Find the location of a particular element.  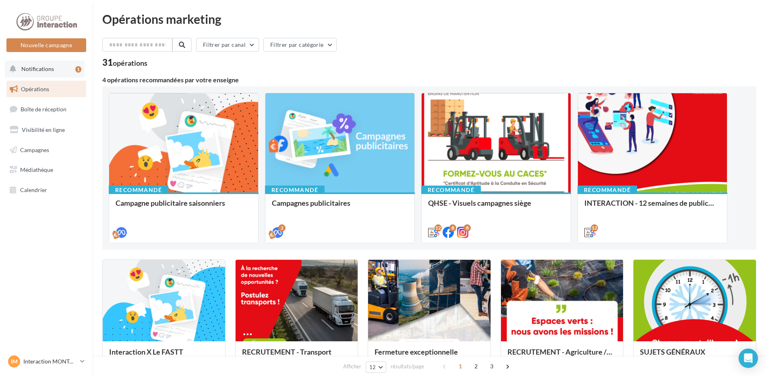

div: RECRUTEMENT - Transport is located at coordinates (297, 355).